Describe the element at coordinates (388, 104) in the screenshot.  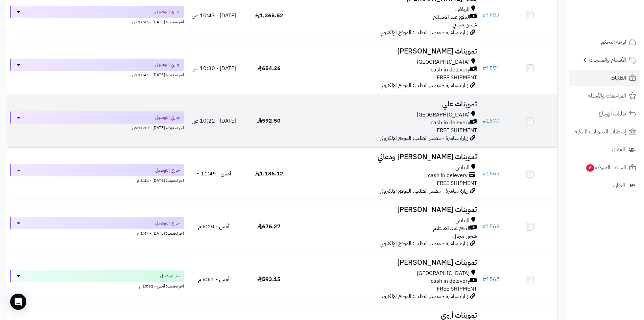
I see `h3: تموينات علي` at that location.